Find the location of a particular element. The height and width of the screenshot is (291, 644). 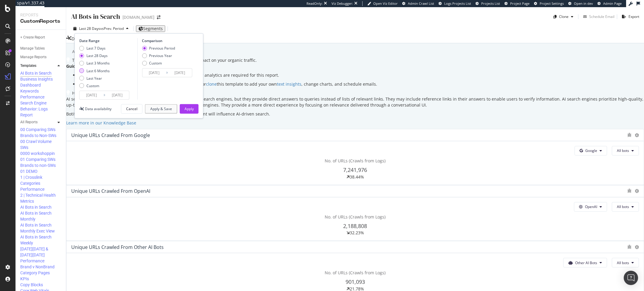

div: 0000 workshoppin is located at coordinates (37, 153).